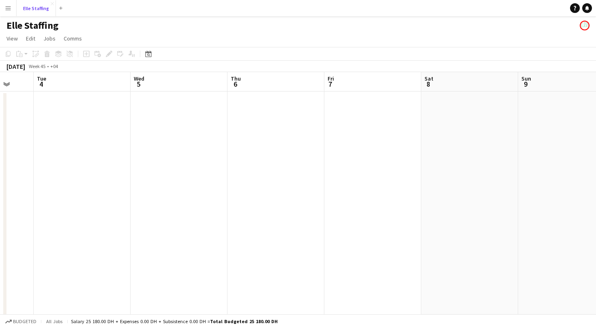  What do you see at coordinates (139, 79) in the screenshot?
I see `span: Wed` at bounding box center [139, 79].